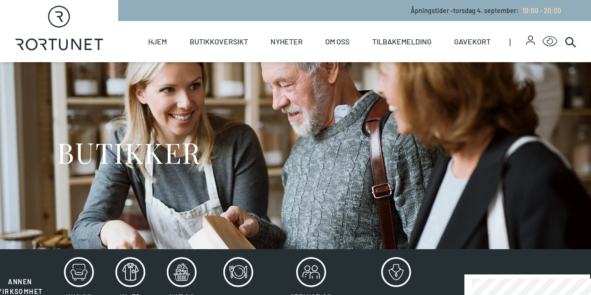 This screenshot has width=591, height=295. What do you see at coordinates (337, 42) in the screenshot?
I see `a: Om oss` at bounding box center [337, 42].